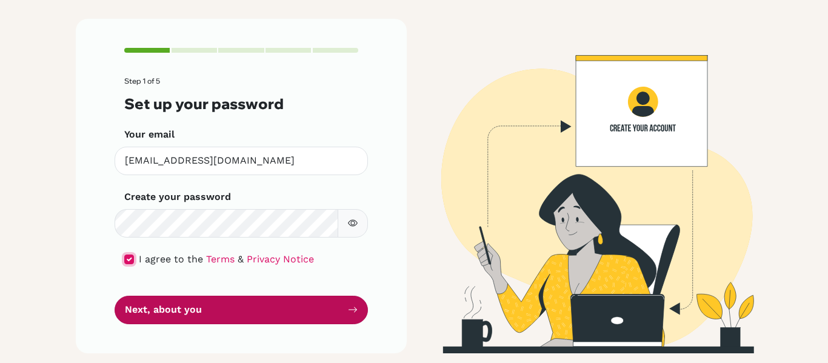 This screenshot has height=363, width=828. What do you see at coordinates (149, 135) in the screenshot?
I see `label: Your email` at bounding box center [149, 135].